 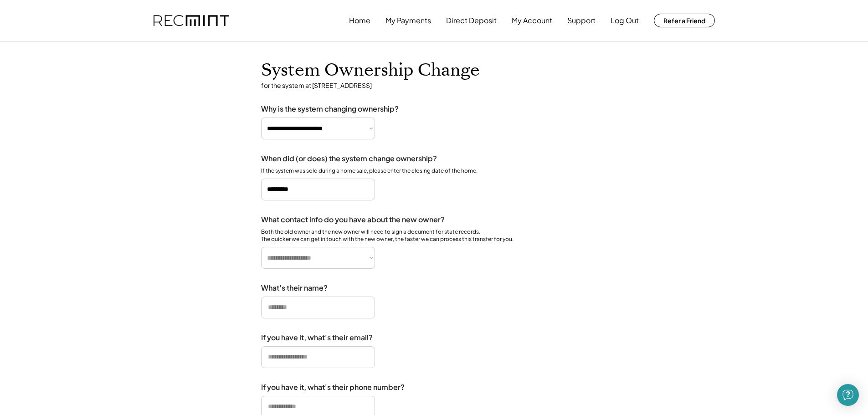 What do you see at coordinates (192, 20) in the screenshot?
I see `img: recmint-logotype%403x.png` at bounding box center [192, 20].